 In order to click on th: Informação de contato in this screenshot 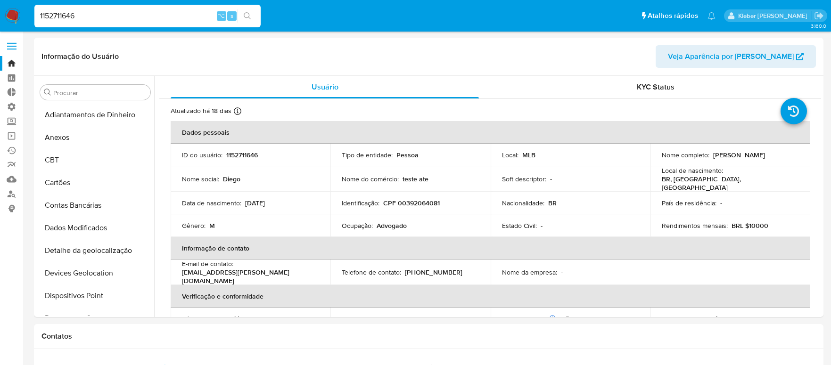, I will do `click(490, 248)`.